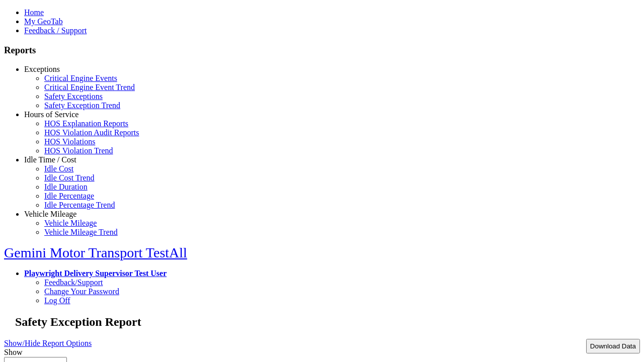 The image size is (644, 362). I want to click on a: My GeoTab, so click(43, 21).